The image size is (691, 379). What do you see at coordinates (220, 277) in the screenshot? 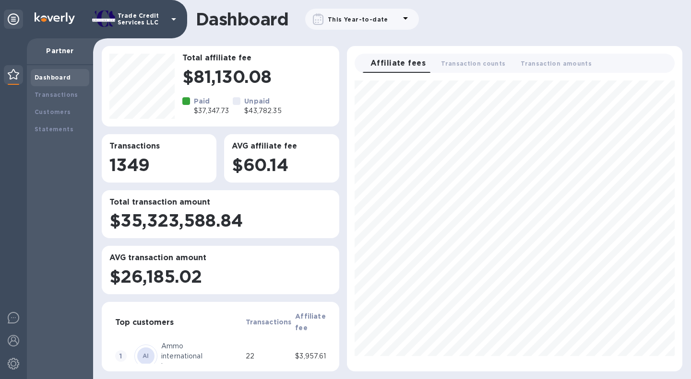
I see `h1: $26,185.02` at bounding box center [220, 277].